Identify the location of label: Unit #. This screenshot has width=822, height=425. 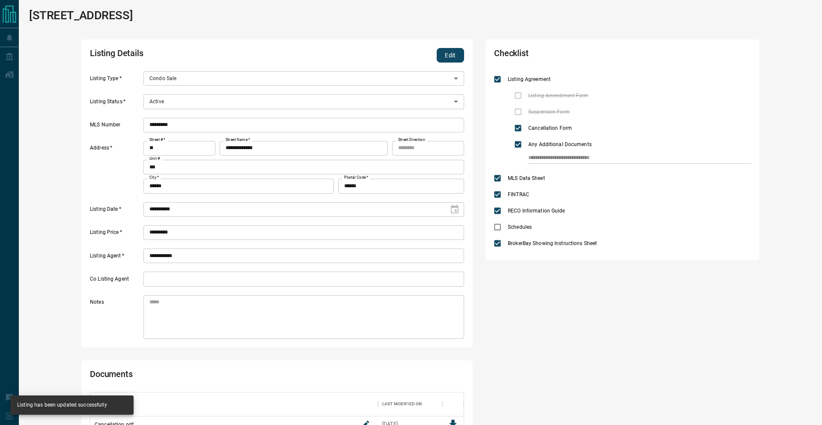
(155, 158).